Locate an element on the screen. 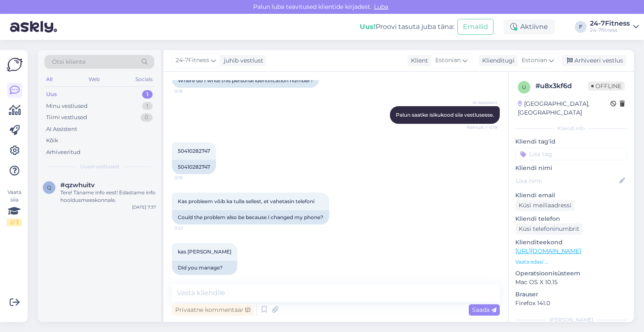  div: All is located at coordinates (49, 79).